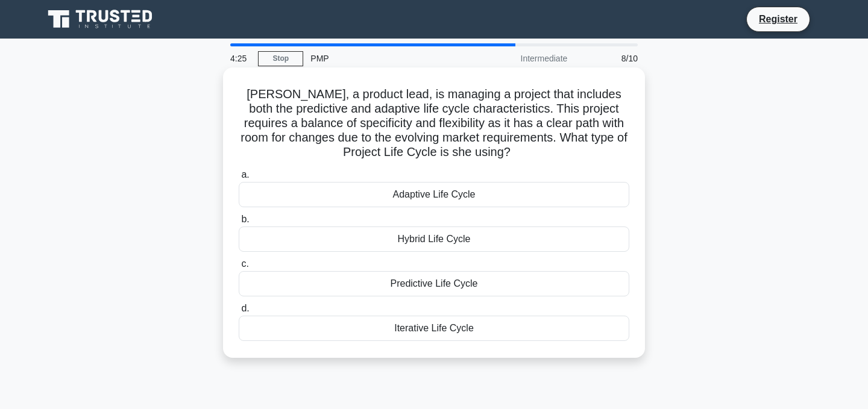  What do you see at coordinates (521, 58) in the screenshot?
I see `div: Intermediate` at bounding box center [521, 58].